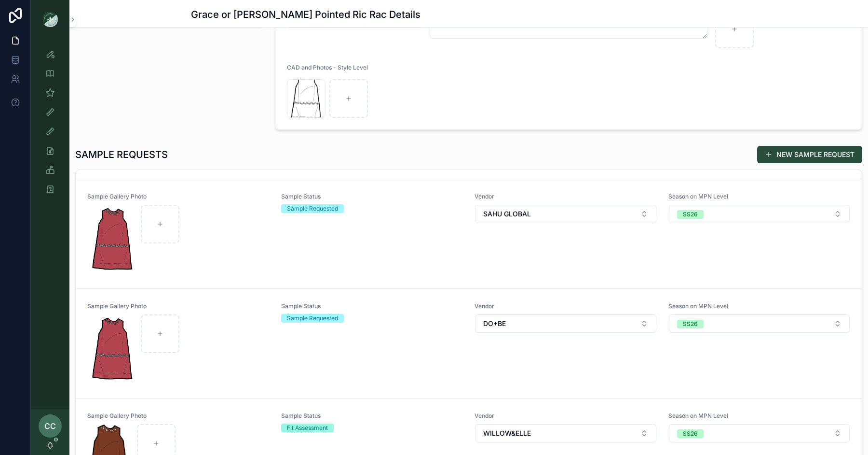 This screenshot has width=868, height=455. Describe the element at coordinates (50, 125) in the screenshot. I see `div: scrollable content` at that location.